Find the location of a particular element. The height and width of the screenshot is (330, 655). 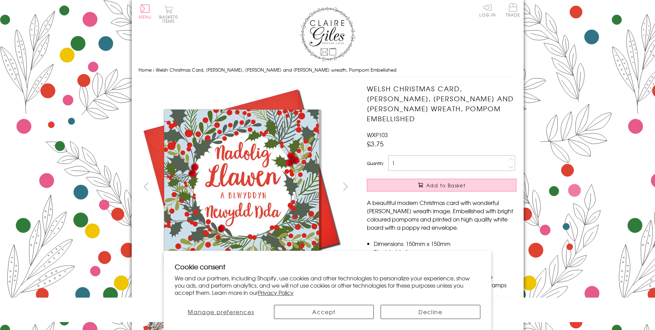

button: Add to Basket is located at coordinates (442, 185).